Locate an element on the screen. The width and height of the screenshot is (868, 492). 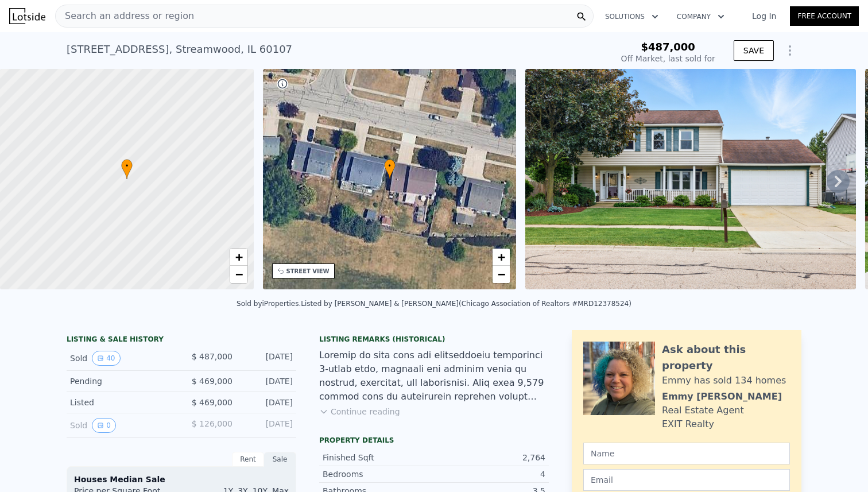
div: Bedrooms is located at coordinates (378, 474).